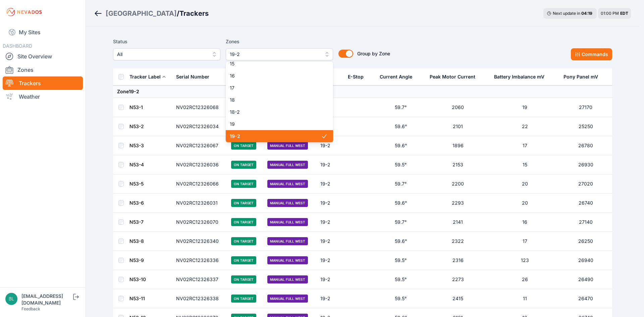  I want to click on span: 18, so click(276, 100).